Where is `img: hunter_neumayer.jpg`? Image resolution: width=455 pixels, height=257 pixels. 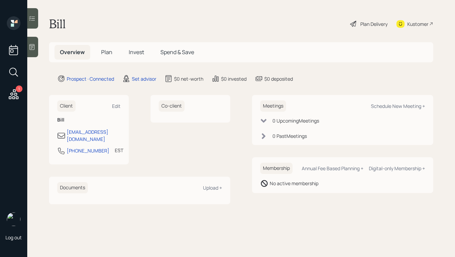 img: hunter_neumayer.jpg is located at coordinates (14, 219).